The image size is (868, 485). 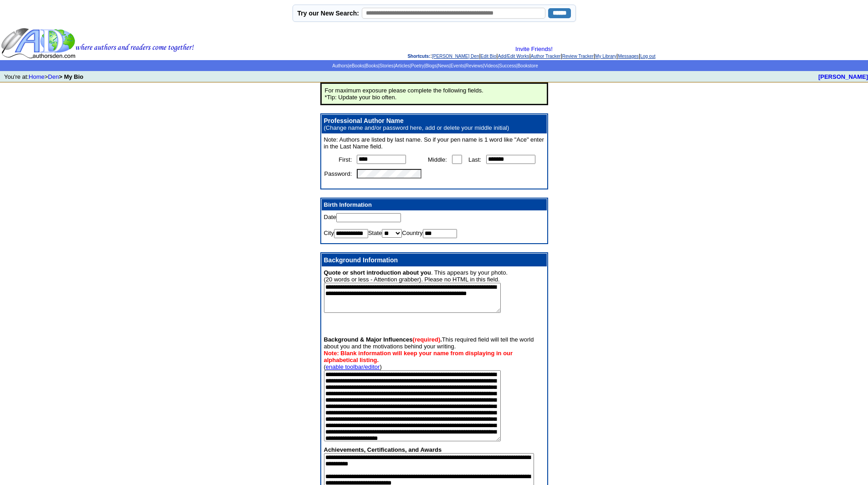 What do you see at coordinates (402, 66) in the screenshot?
I see `a: Articles` at bounding box center [402, 66].